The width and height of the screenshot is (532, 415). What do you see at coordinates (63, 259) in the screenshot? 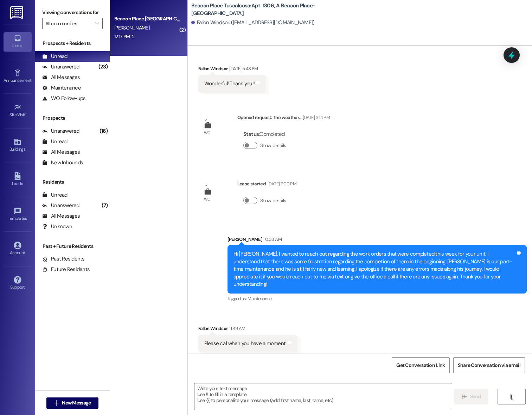
I see `div: Past Residents` at bounding box center [63, 259].